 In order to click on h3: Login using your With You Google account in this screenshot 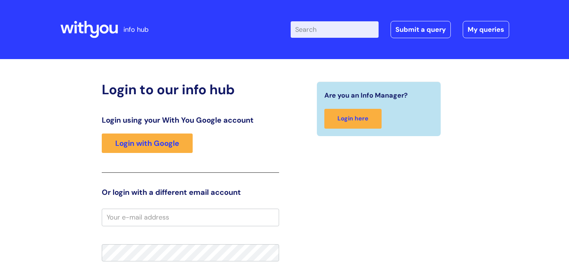, I will do `click(190, 120)`.